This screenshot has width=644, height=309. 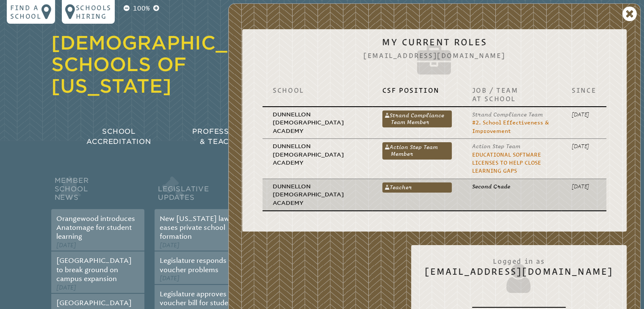 What do you see at coordinates (119, 136) in the screenshot?
I see `span: School Accreditation` at bounding box center [119, 136].